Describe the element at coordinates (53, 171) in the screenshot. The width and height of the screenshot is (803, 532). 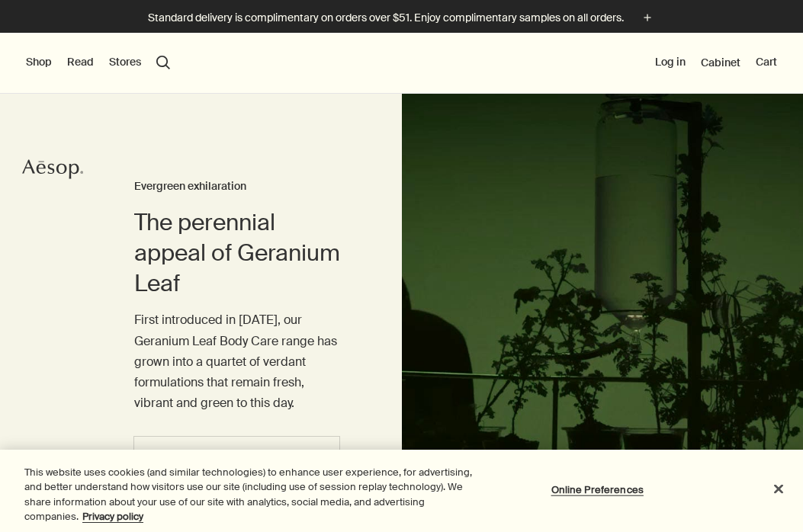
I see `a: Aesop` at that location.